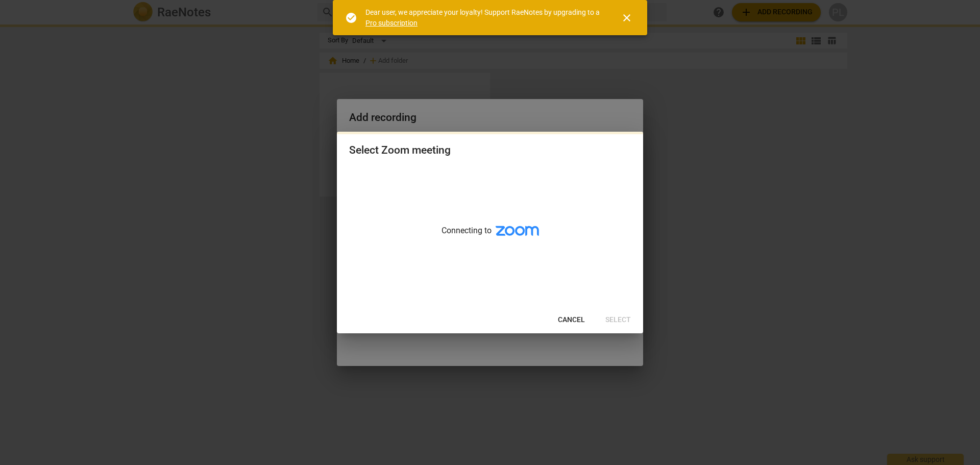 The image size is (980, 465). Describe the element at coordinates (490, 237) in the screenshot. I see `div: Connecting to` at that location.